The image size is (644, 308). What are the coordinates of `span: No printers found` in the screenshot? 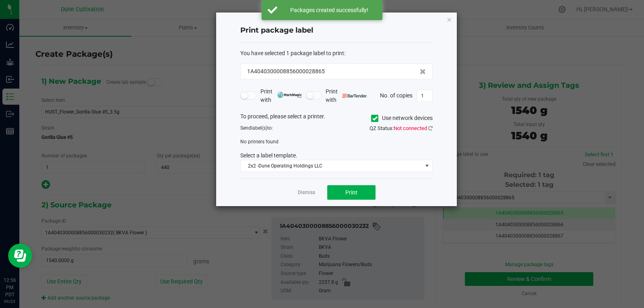 It's located at (259, 142).